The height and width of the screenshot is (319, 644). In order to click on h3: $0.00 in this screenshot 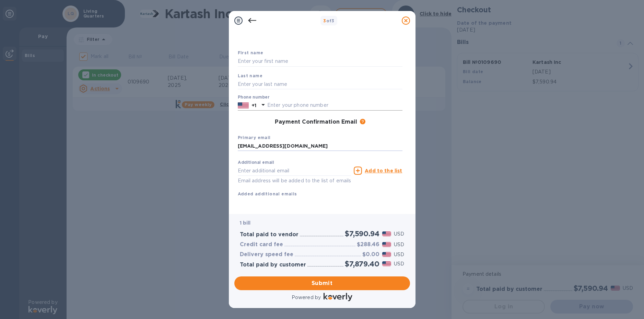, I will do `click(371, 255)`.